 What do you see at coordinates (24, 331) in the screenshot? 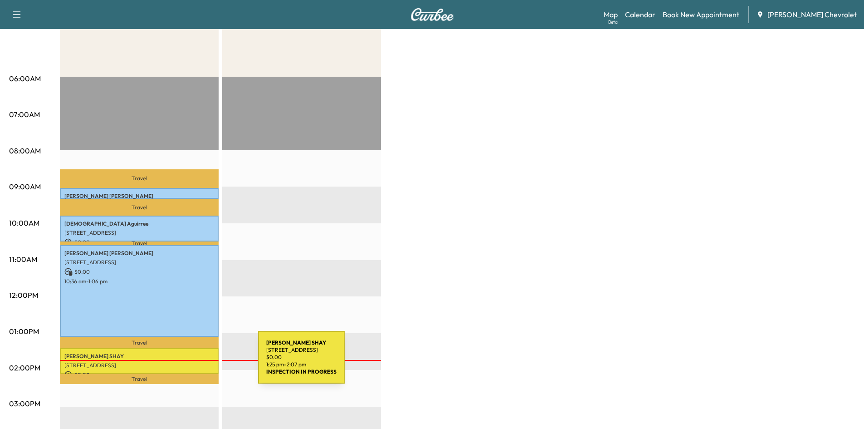
I see `p: 01:00PM` at bounding box center [24, 331].